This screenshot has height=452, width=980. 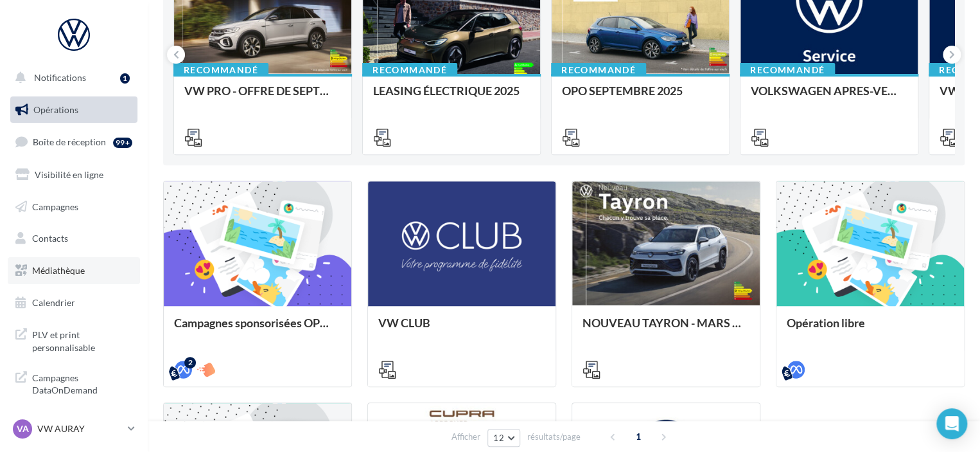 I want to click on span: 1, so click(x=638, y=436).